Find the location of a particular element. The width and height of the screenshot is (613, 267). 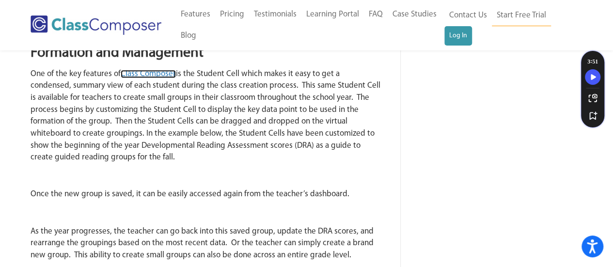

img: Class Composer is located at coordinates (96, 25).